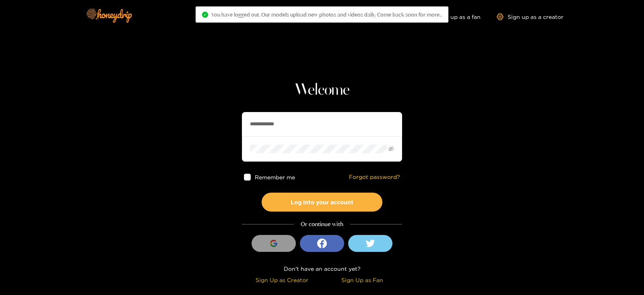 The image size is (644, 295). Describe the element at coordinates (391, 149) in the screenshot. I see `span: eye-invisible` at that location.